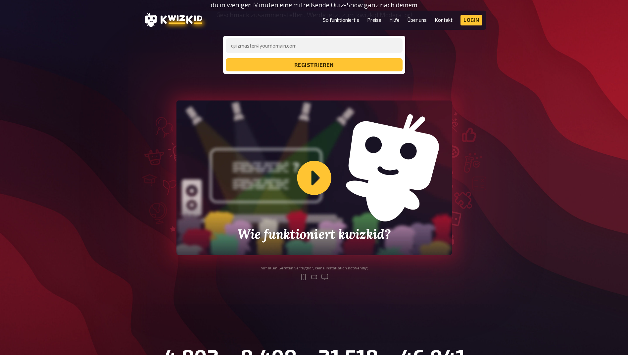 The image size is (628, 355). I want to click on svg: tablet, so click(314, 277).